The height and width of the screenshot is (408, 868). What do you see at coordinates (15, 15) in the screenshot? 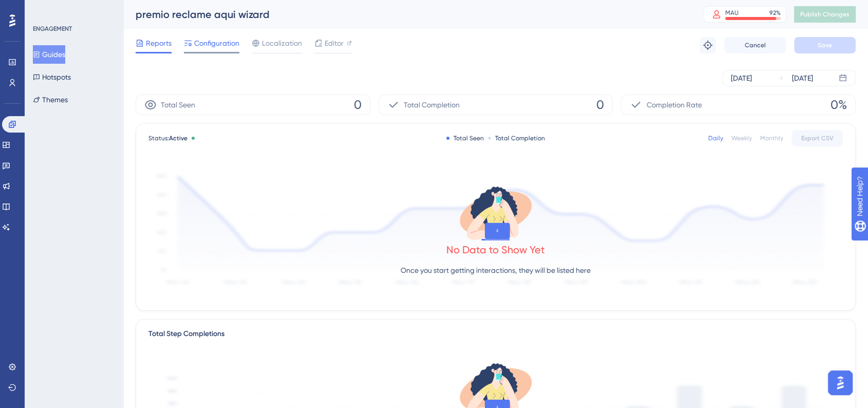
I see `button: Open AI Assistant Launcher` at bounding box center [15, 15].